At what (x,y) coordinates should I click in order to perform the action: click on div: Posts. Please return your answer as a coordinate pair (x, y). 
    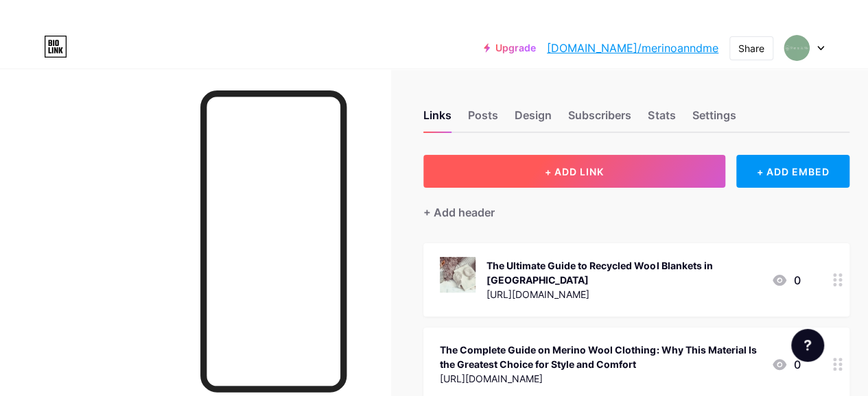
    Looking at the image, I should click on (483, 119).